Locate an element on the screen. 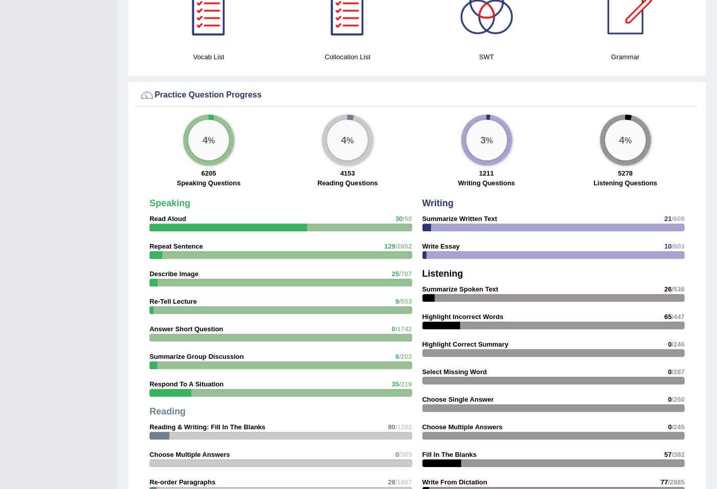 Image resolution: width=717 pixels, height=489 pixels. span: /2885 is located at coordinates (676, 482).